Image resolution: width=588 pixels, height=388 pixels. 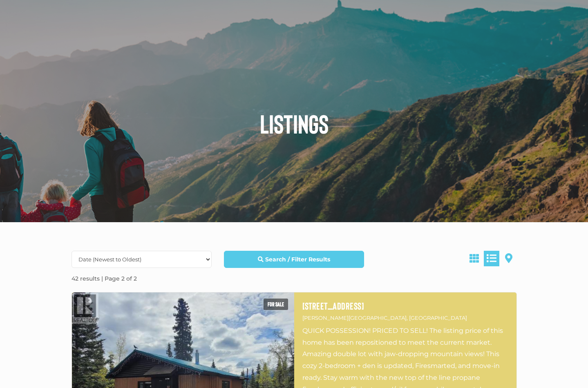 What do you see at coordinates (294, 124) in the screenshot?
I see `h1: Listings` at bounding box center [294, 124].